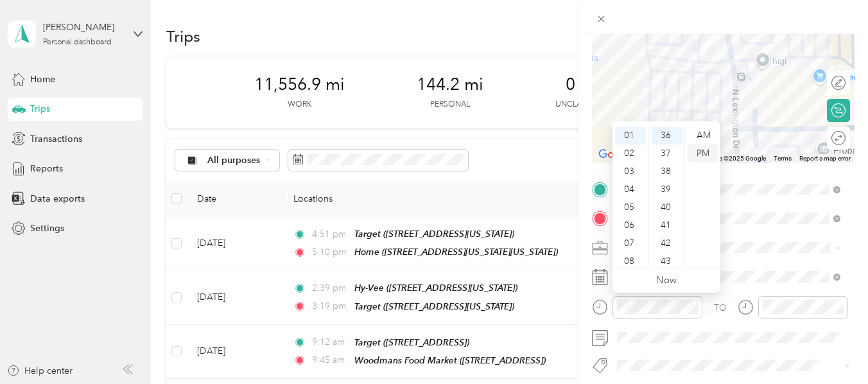 The width and height of the screenshot is (868, 384). What do you see at coordinates (630, 244) in the screenshot?
I see `div: 07` at bounding box center [630, 244].